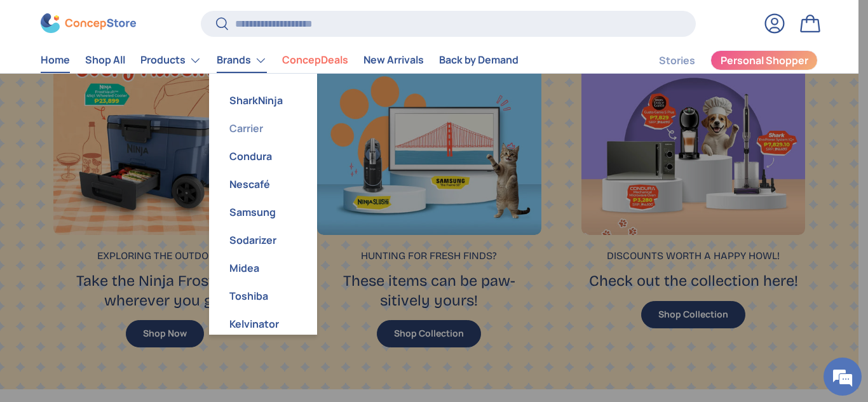 The width and height of the screenshot is (868, 402). I want to click on a: ConcepStore, so click(89, 24).